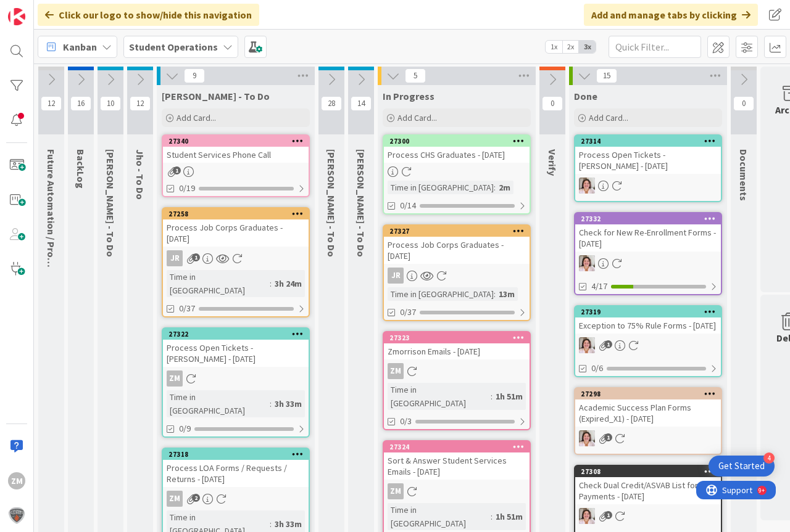 This screenshot has height=532, width=790. Describe the element at coordinates (110, 104) in the screenshot. I see `span: 10` at that location.